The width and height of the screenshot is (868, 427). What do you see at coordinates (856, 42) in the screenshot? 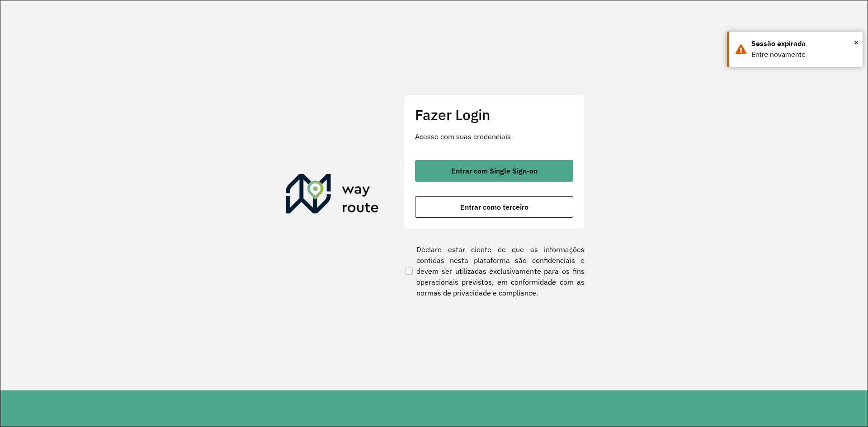
I see `button: Close` at bounding box center [856, 42].